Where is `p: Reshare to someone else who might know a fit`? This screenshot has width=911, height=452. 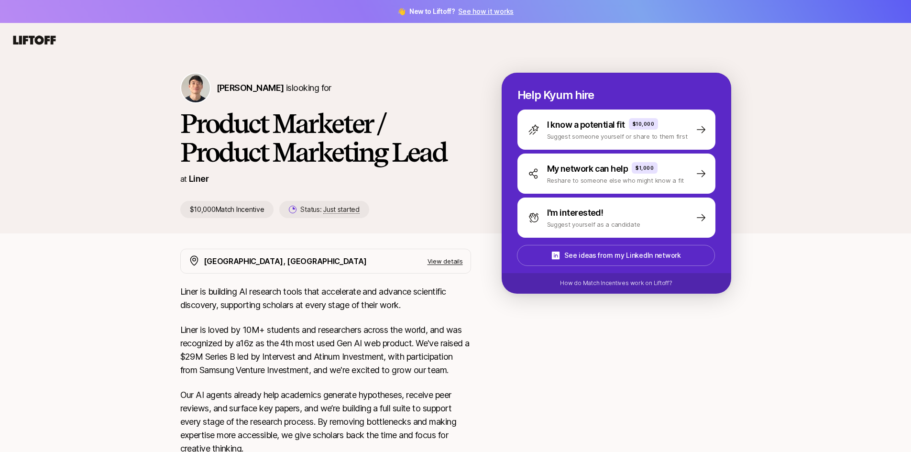 p: Reshare to someone else who might know a fit is located at coordinates (615, 180).